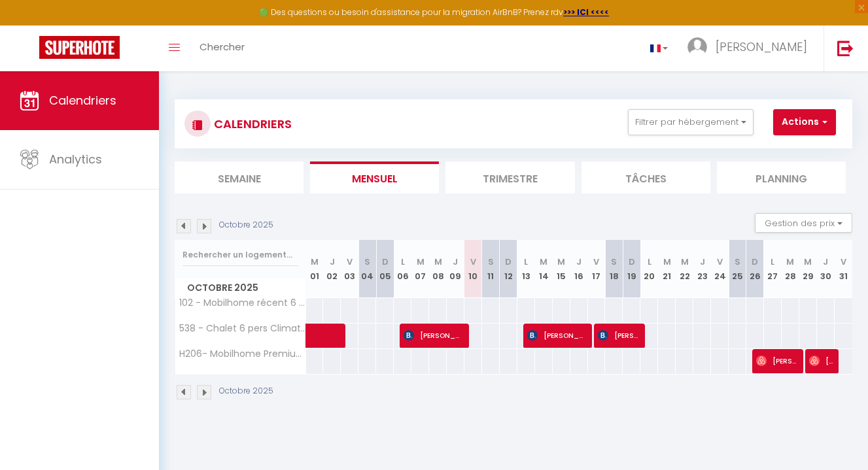 Image resolution: width=868 pixels, height=470 pixels. Describe the element at coordinates (586, 12) in the screenshot. I see `strong: >>> ICI <<<<` at that location.